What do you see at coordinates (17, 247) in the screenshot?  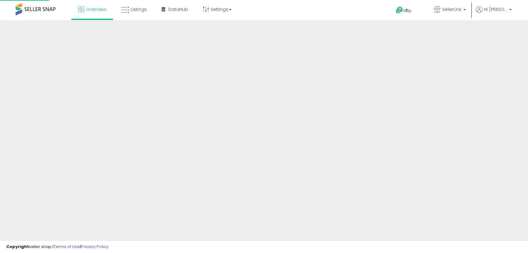 I see `strong: Copyright` at bounding box center [17, 247].